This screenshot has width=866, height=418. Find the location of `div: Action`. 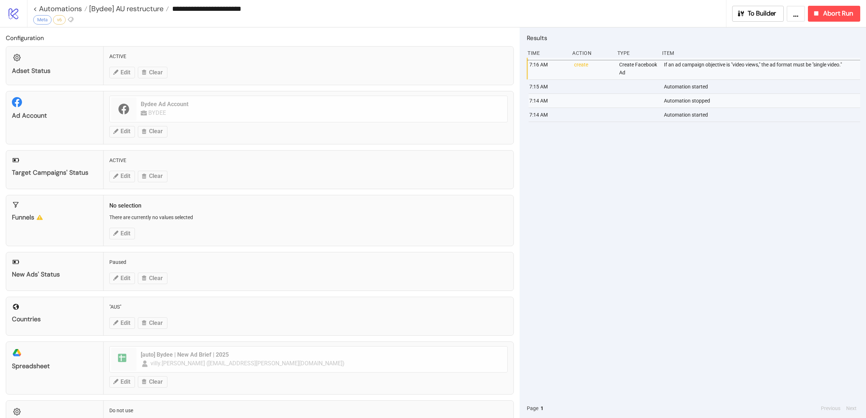

div: Action is located at coordinates (591, 53).